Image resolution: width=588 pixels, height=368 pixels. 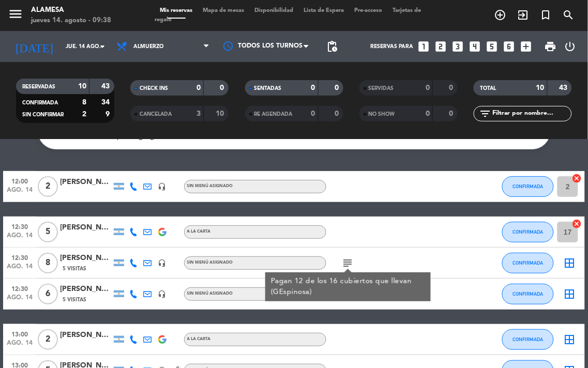 I want to click on span: print, so click(x=550, y=46).